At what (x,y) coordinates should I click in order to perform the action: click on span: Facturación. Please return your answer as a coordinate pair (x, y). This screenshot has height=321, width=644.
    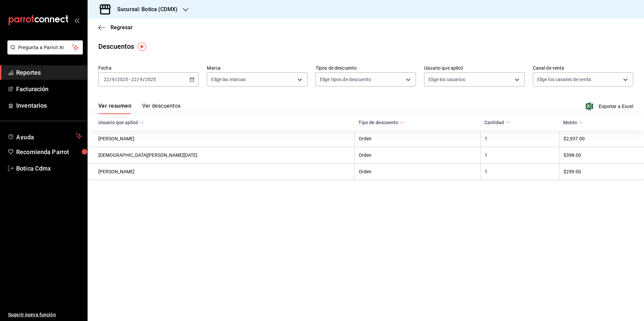
    Looking at the image, I should click on (49, 89).